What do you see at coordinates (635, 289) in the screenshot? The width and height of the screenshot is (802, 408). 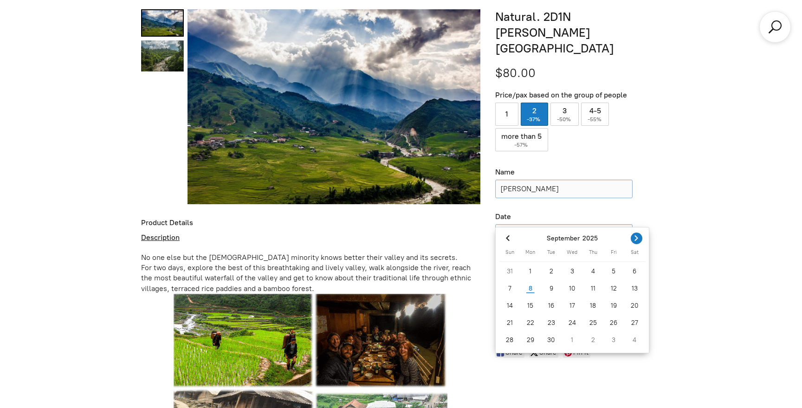 I see `div: 13` at bounding box center [635, 289].